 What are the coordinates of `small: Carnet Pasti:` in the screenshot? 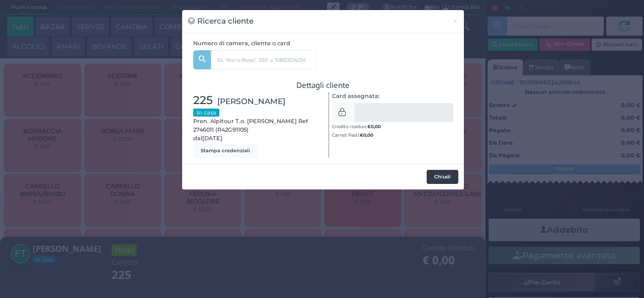 It's located at (353, 135).